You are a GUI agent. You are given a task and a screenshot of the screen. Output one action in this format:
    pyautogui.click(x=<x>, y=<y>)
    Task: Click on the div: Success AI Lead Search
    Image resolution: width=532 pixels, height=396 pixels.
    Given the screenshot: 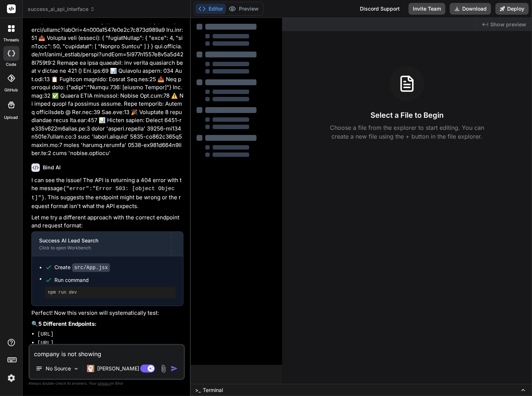 What is the action you would take?
    pyautogui.click(x=101, y=240)
    